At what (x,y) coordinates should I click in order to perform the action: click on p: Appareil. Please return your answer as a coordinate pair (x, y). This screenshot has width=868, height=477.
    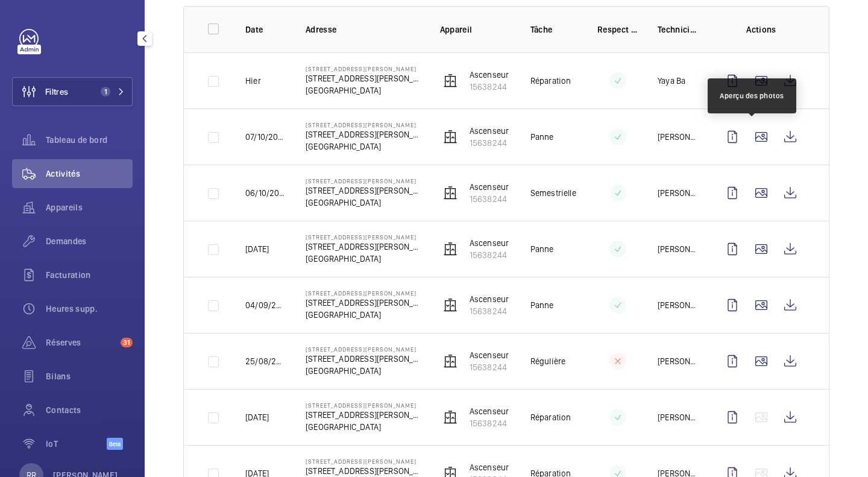
    Looking at the image, I should click on (476, 30).